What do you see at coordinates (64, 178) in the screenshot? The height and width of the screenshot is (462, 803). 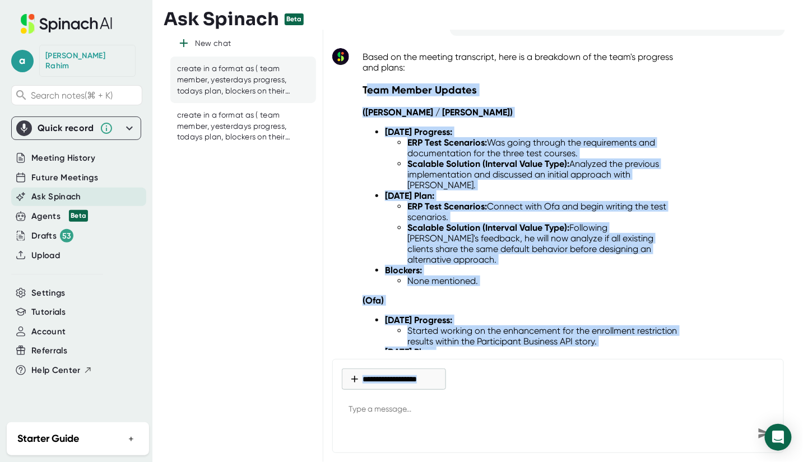 I see `button: Future Meetings` at bounding box center [64, 178].